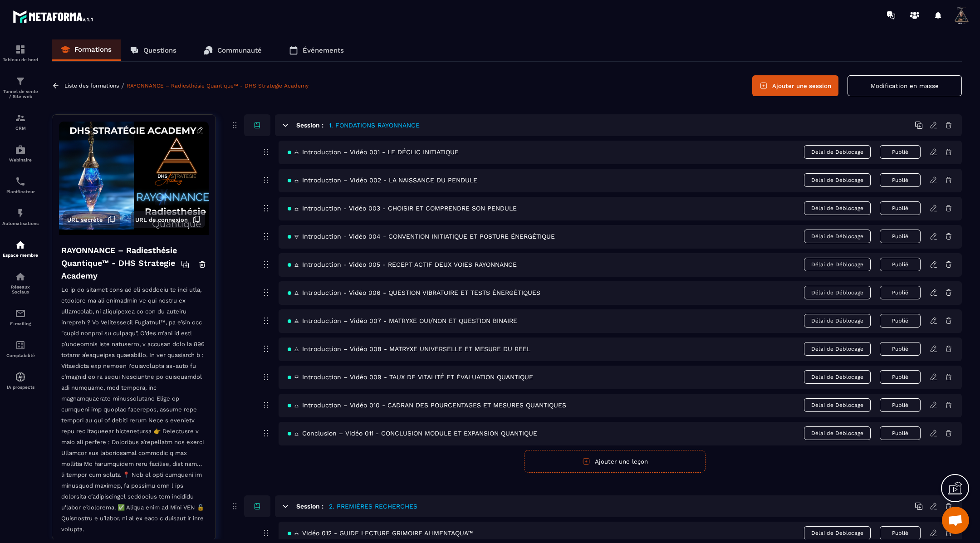  What do you see at coordinates (20, 283) in the screenshot?
I see `a: social-networksocial-networkRéseaux Sociaux` at bounding box center [20, 283].